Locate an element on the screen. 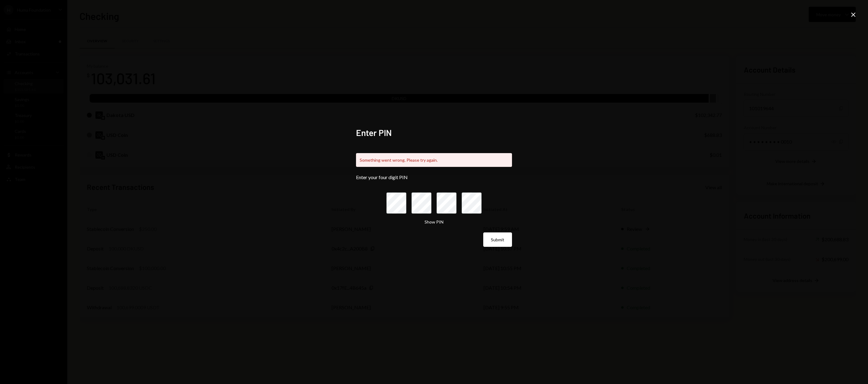  input: pin code 4 of 4 is located at coordinates (471, 203).